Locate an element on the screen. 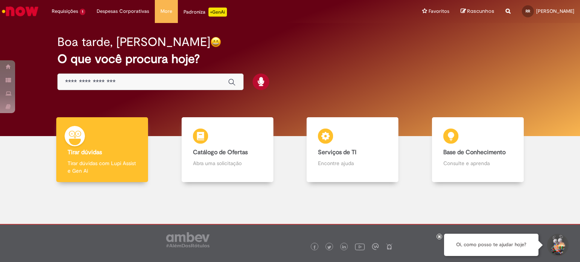 This screenshot has height=262, width=580. h2: O que você procura hoje? is located at coordinates (290, 59).